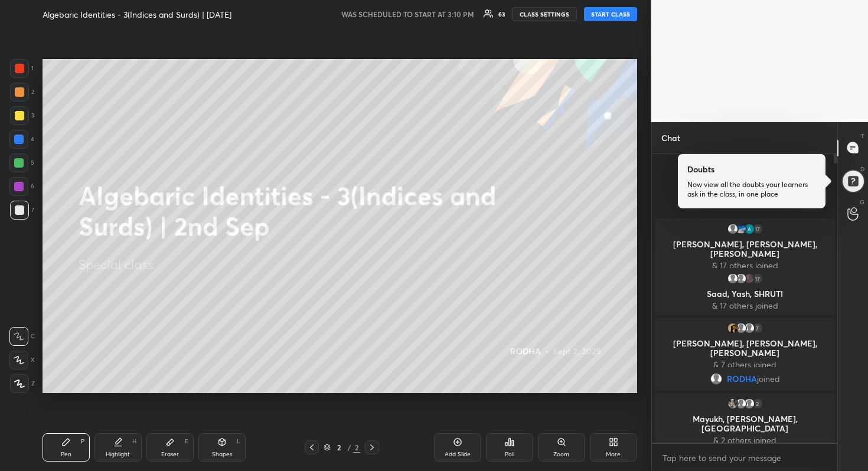 The image size is (868, 471). Describe the element at coordinates (863, 169) in the screenshot. I see `p: D` at that location.